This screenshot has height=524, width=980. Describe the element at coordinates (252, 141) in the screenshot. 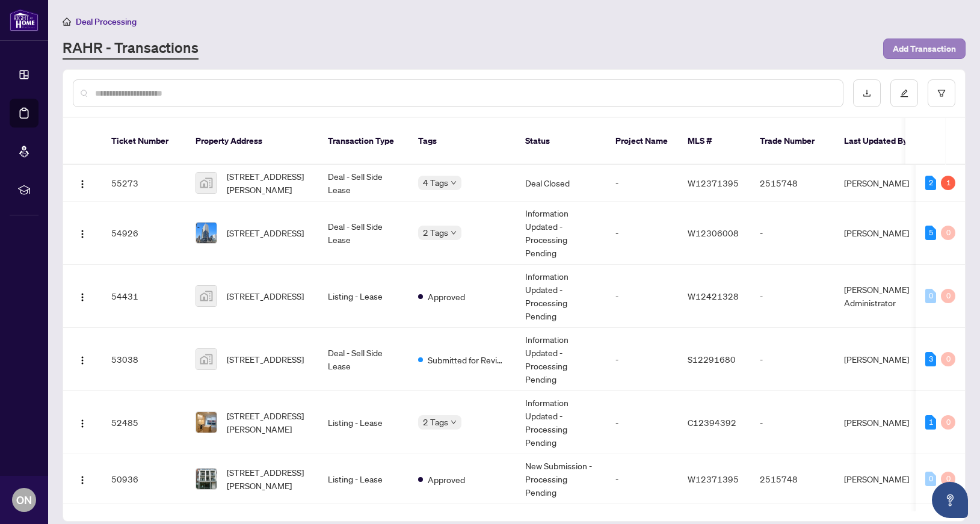

I see `th: Property Address` at that location.